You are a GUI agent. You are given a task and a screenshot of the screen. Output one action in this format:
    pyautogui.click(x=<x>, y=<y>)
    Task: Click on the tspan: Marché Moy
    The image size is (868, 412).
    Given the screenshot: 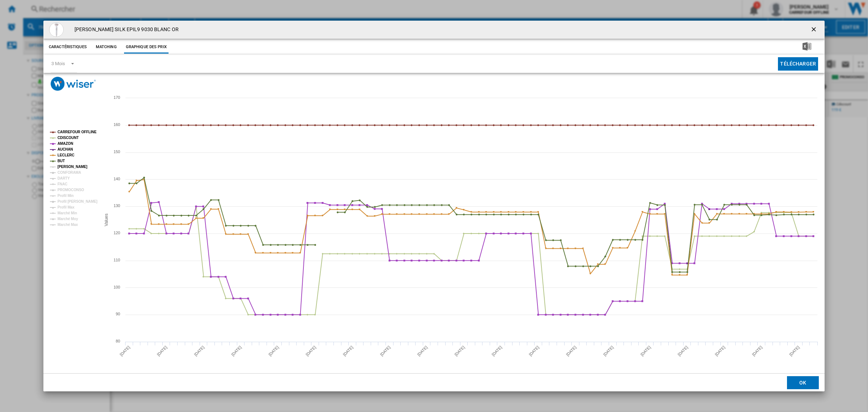 What is the action you would take?
    pyautogui.click(x=68, y=219)
    